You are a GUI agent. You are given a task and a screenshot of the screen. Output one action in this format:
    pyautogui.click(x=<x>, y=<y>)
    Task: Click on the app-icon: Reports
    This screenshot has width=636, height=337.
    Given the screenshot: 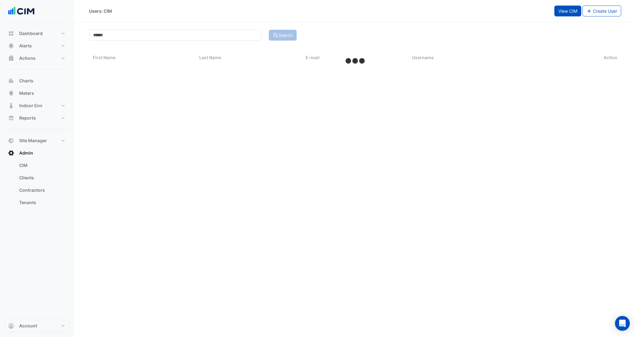 What is the action you would take?
    pyautogui.click(x=11, y=118)
    